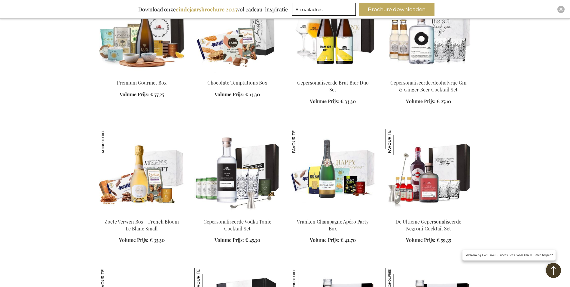 The height and width of the screenshot is (287, 570). Describe the element at coordinates (142, 225) in the screenshot. I see `a: Zoete Verwen Box - French Bloom Le Blanc Small` at that location.